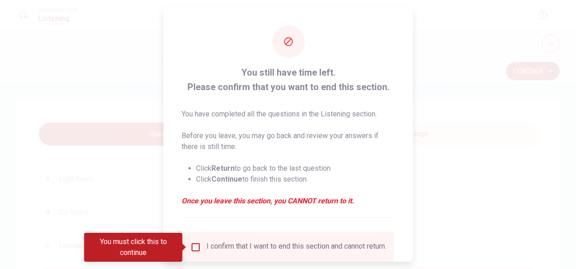 Image resolution: width=576 pixels, height=269 pixels. Describe the element at coordinates (223, 168) in the screenshot. I see `strong: Return` at that location.